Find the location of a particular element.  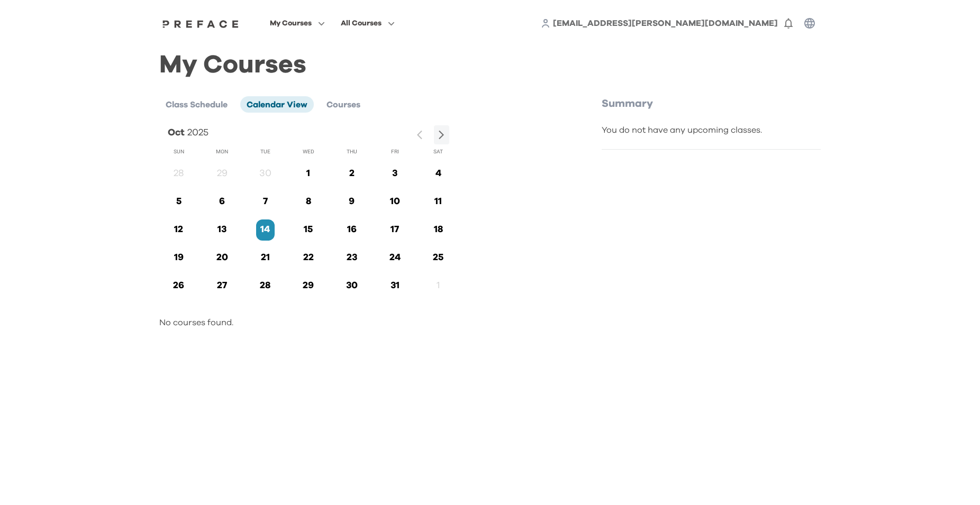

p: 2 is located at coordinates (352, 174).